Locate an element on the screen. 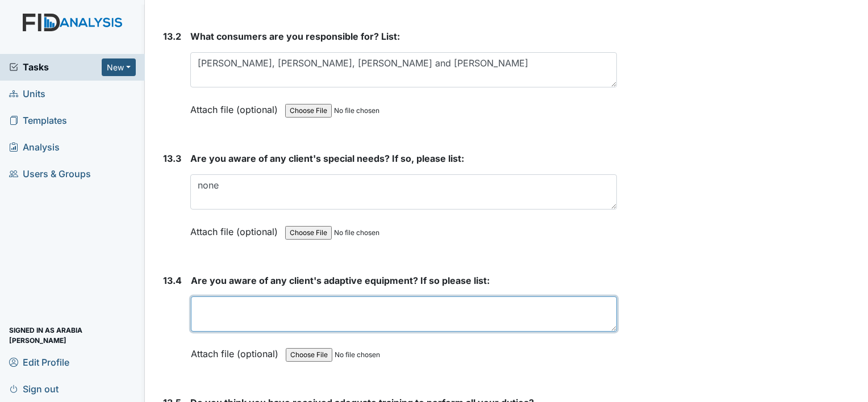 The height and width of the screenshot is (402, 868). span: What consumers are you responsible for? List: is located at coordinates (295, 37).